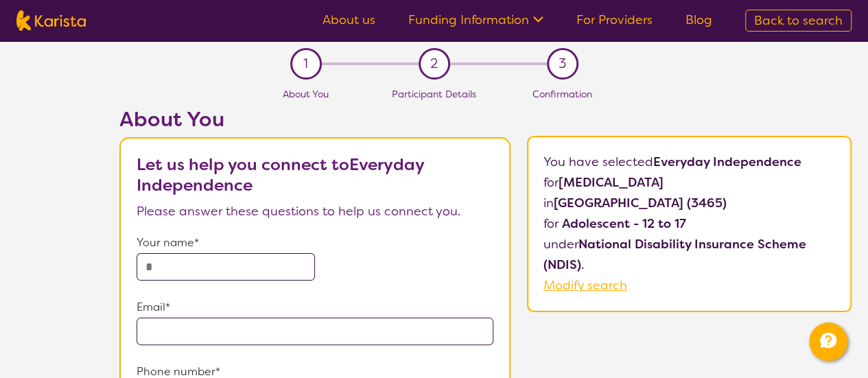  Describe the element at coordinates (434, 94) in the screenshot. I see `span: Participant Details` at that location.